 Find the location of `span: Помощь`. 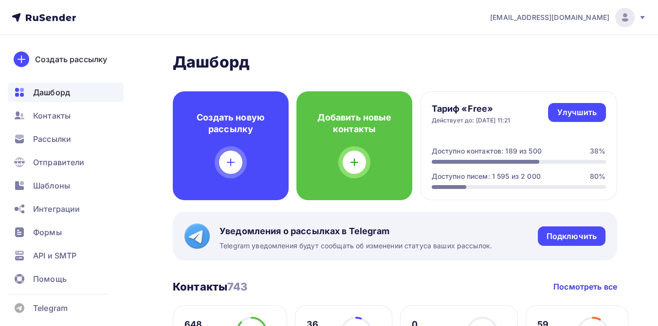

span: Помощь is located at coordinates (50, 279).